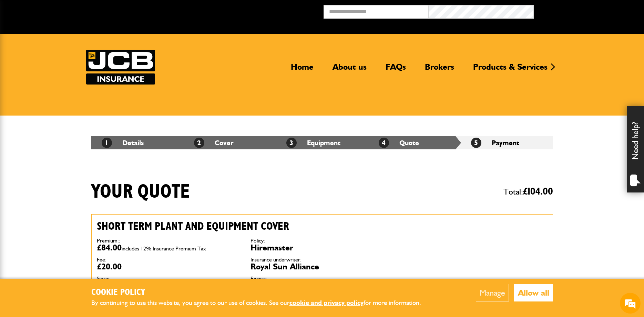 The image size is (644, 317). I want to click on dd: £20.00, so click(169, 267).